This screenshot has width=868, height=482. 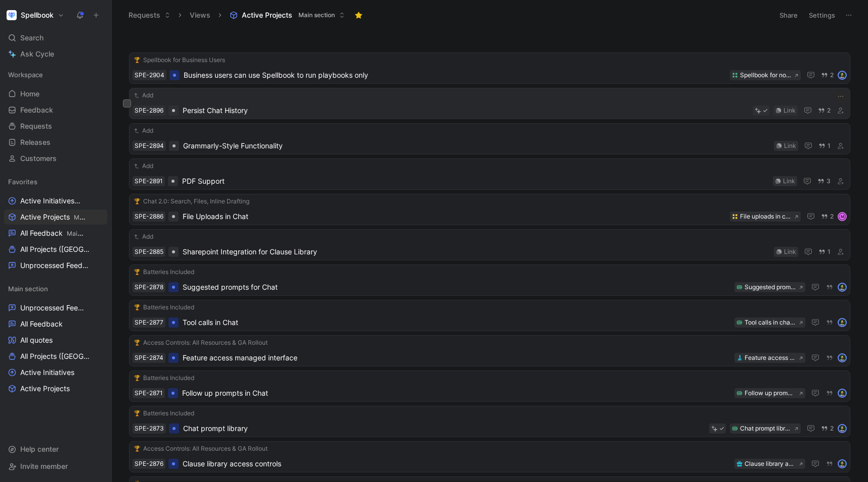 What do you see at coordinates (52, 308) in the screenshot?
I see `span: Unprocessed Feedback` at bounding box center [52, 308].